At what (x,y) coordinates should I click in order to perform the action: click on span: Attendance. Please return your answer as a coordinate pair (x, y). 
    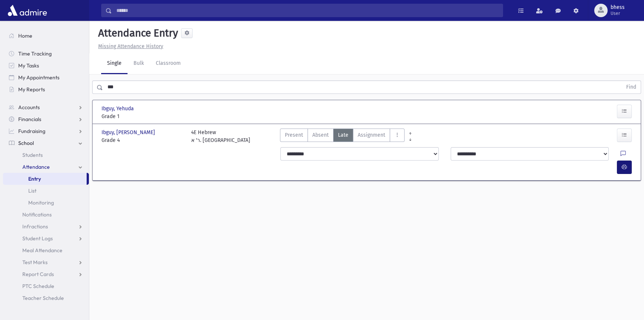
    Looking at the image, I should click on (36, 167).